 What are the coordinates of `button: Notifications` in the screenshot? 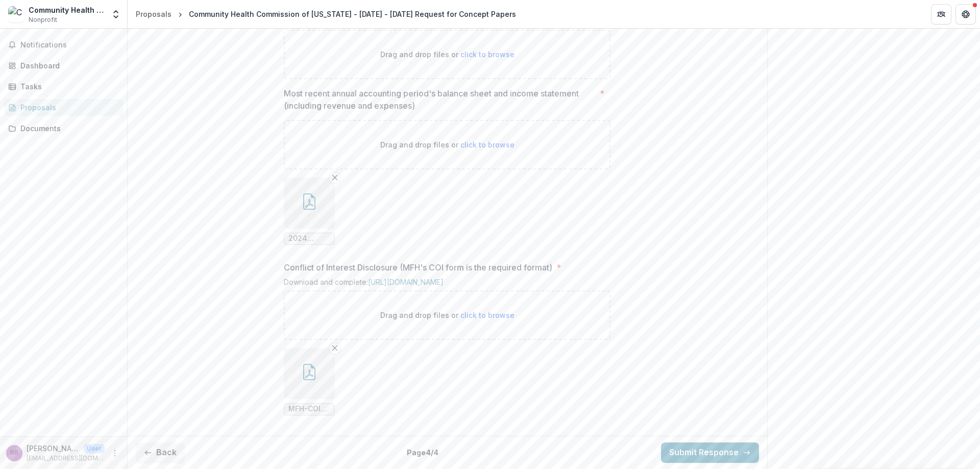 It's located at (63, 45).